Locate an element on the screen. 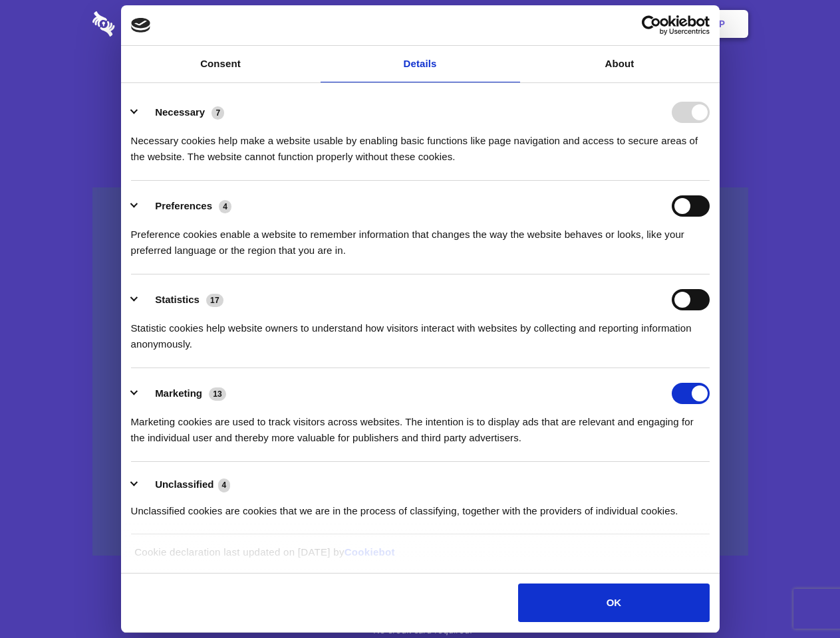  button: Preferences (4) is located at coordinates (186, 206).